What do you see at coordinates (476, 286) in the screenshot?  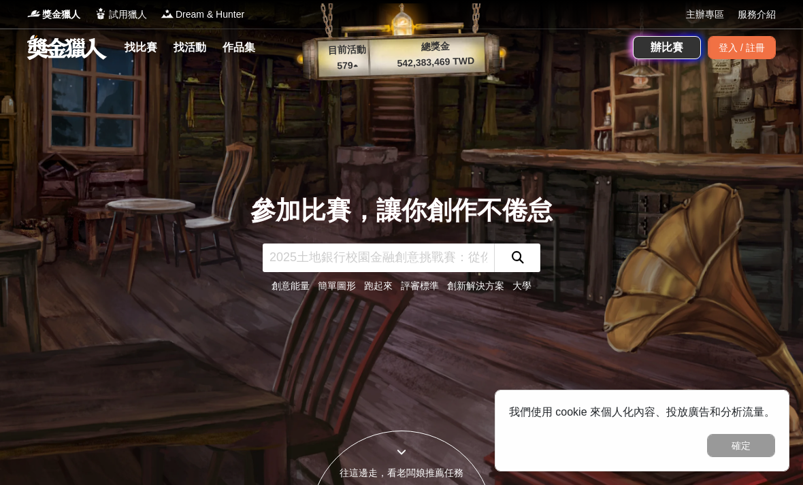 I see `a: 創新解決方案` at bounding box center [476, 286].